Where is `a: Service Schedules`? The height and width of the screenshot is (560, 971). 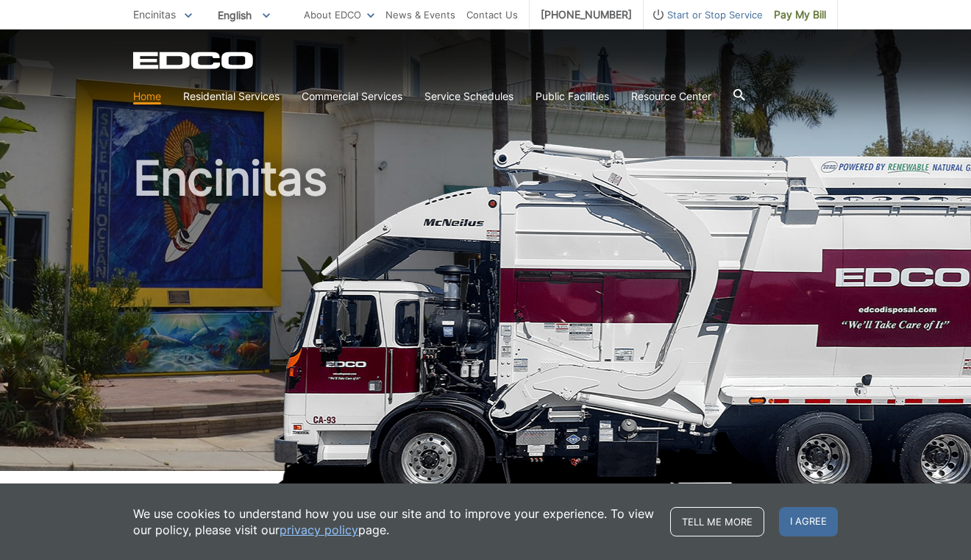
a: Service Schedules is located at coordinates (468, 96).